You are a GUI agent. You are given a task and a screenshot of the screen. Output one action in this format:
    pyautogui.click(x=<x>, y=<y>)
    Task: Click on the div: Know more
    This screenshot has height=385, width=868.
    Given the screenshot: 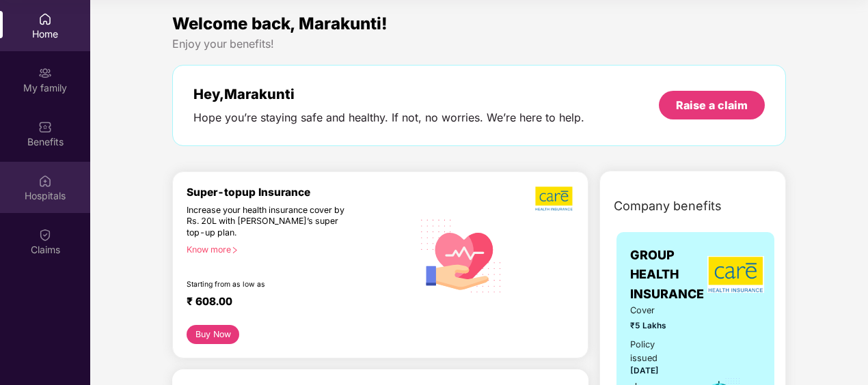 What is the action you would take?
    pyautogui.click(x=296, y=249)
    